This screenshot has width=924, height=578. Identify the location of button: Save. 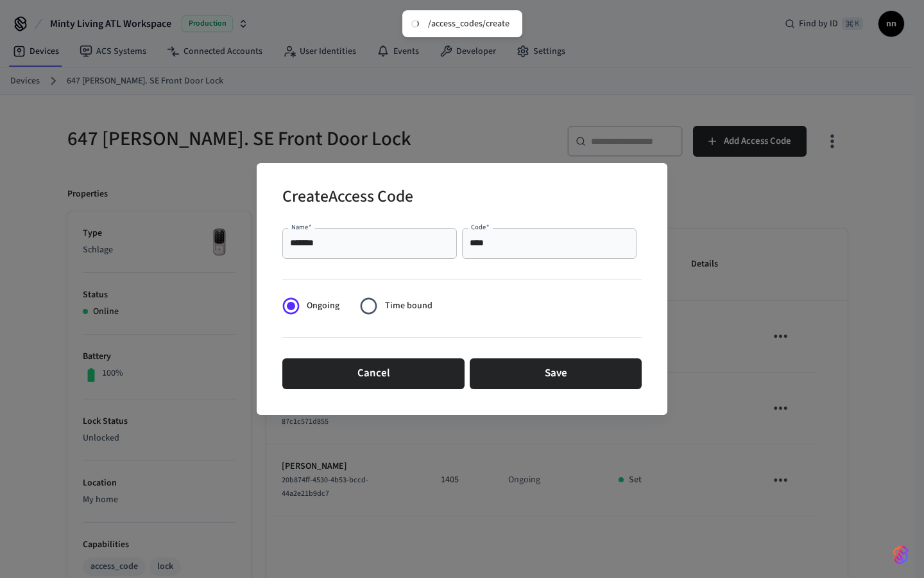
(556, 373).